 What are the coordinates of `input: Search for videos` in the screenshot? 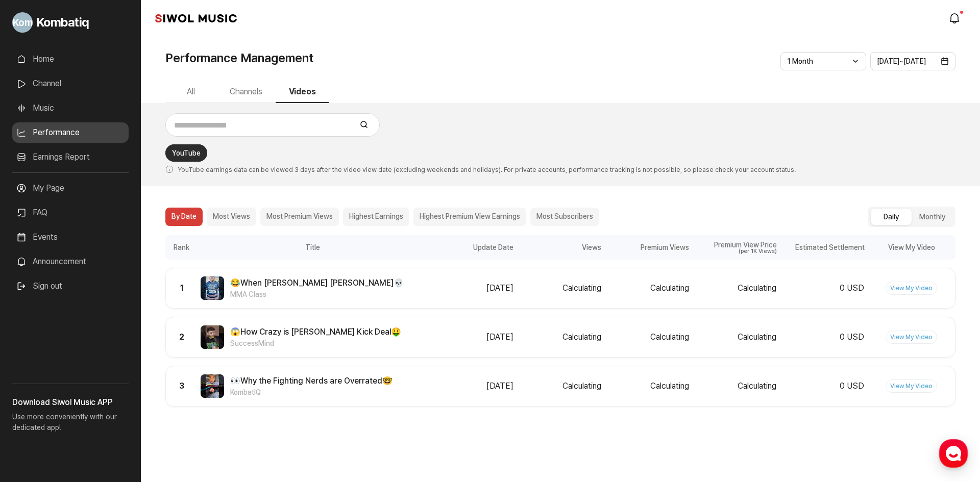 It's located at (260, 125).